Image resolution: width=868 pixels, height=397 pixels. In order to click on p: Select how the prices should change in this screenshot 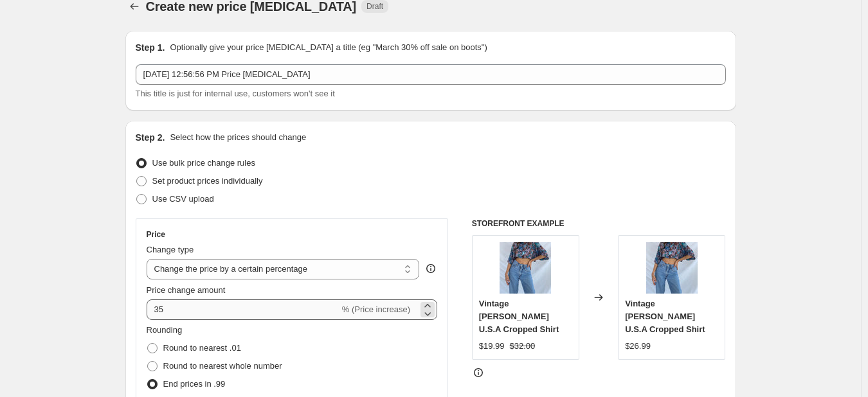, I will do `click(238, 138)`.